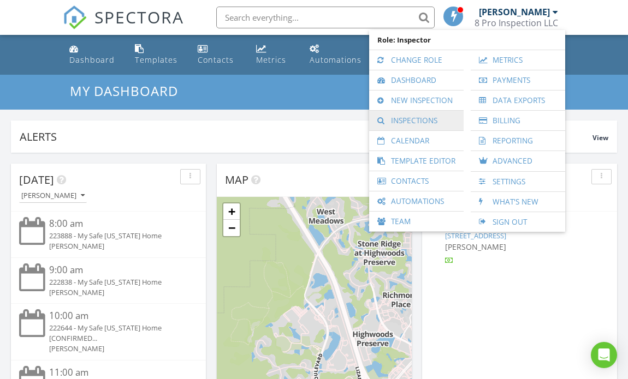 Image resolution: width=628 pixels, height=379 pixels. Describe the element at coordinates (75, 17) in the screenshot. I see `img: The Best Home Inspection Software - Spectora` at that location.